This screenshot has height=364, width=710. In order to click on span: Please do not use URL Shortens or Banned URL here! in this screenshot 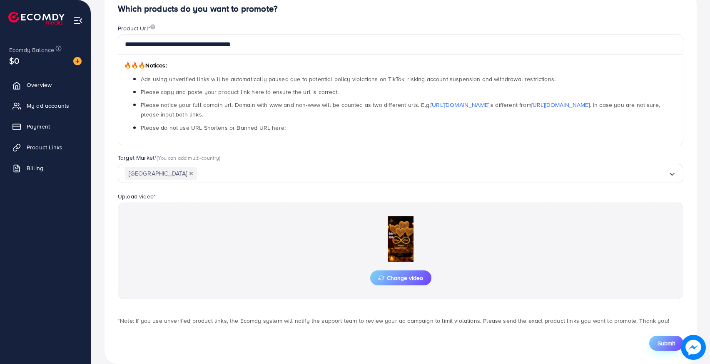, I will do `click(213, 128)`.